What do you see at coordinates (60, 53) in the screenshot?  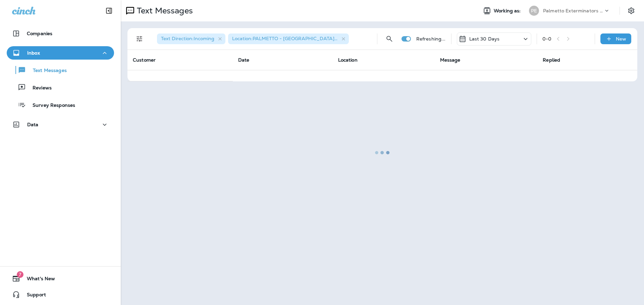 I see `button: Inbox` at bounding box center [60, 53].